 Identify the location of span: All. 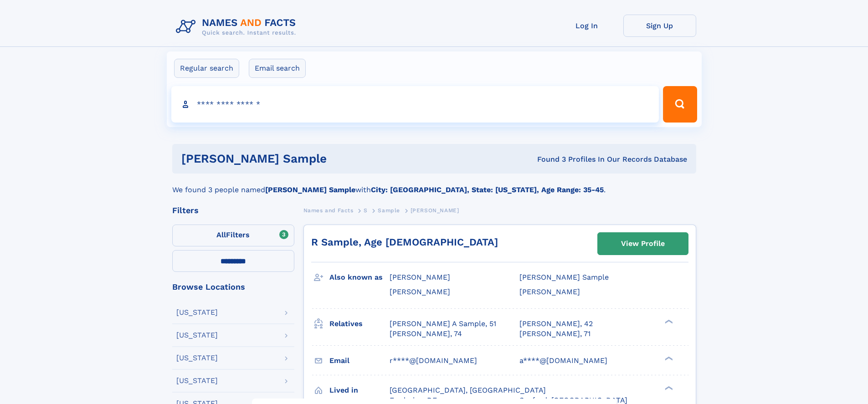
(221, 235).